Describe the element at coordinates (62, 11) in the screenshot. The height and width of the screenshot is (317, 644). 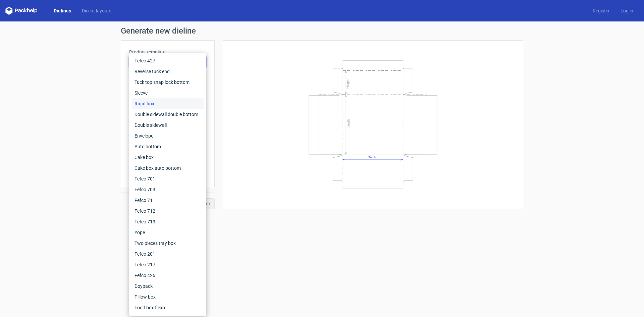
I see `a: Dielines` at that location.